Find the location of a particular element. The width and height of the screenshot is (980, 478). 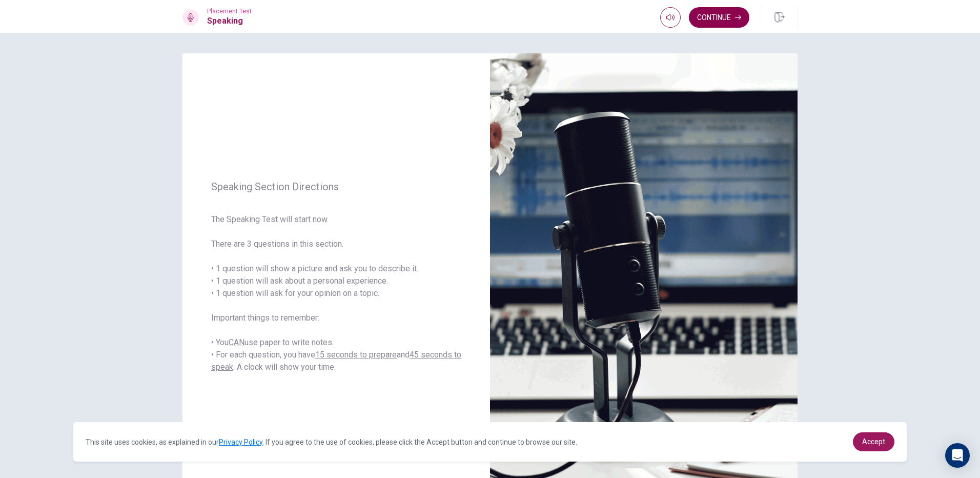

h1: Speaking is located at coordinates (229, 21).